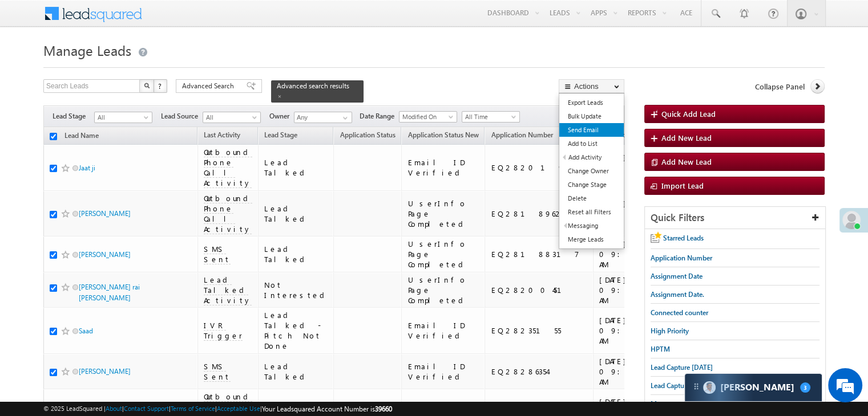  Describe the element at coordinates (228, 291) in the screenshot. I see `span: Lead Talked Activity` at that location.